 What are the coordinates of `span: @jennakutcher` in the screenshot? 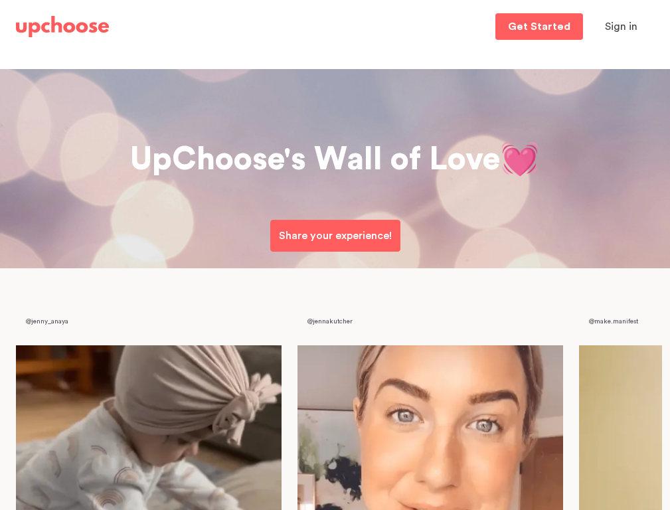 It's located at (330, 321).